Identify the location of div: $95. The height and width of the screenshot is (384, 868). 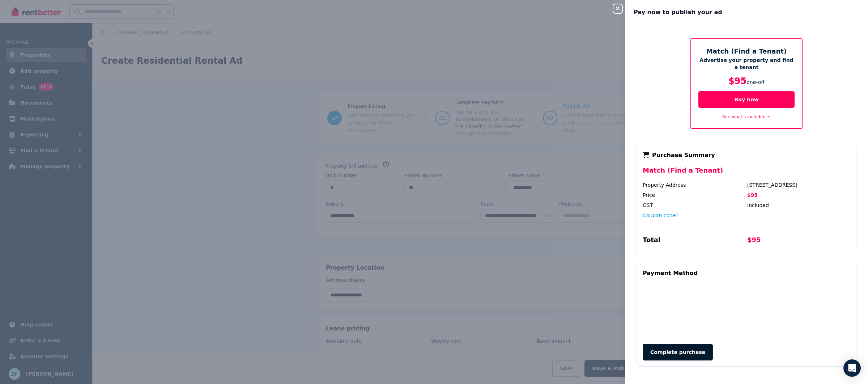
(799, 241).